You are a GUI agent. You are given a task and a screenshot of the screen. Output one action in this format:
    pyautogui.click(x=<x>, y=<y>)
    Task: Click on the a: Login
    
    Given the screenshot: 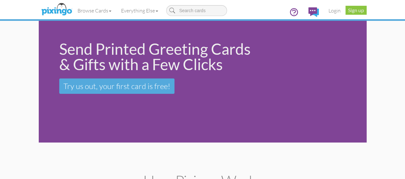 What is the action you would take?
    pyautogui.click(x=335, y=11)
    